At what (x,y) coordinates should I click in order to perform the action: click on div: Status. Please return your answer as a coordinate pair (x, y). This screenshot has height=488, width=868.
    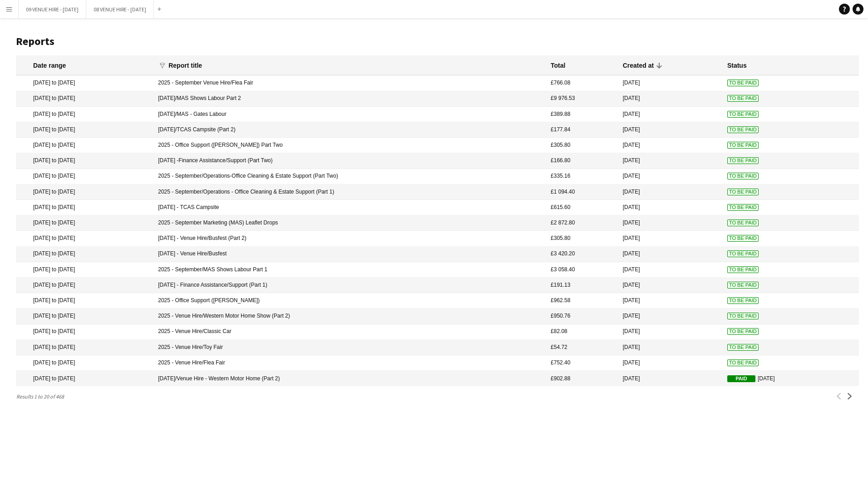
    Looking at the image, I should click on (737, 66).